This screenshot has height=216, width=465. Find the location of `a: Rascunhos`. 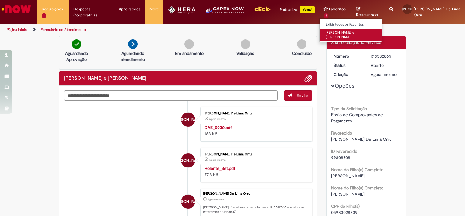

a: Rascunhos is located at coordinates (368, 12).